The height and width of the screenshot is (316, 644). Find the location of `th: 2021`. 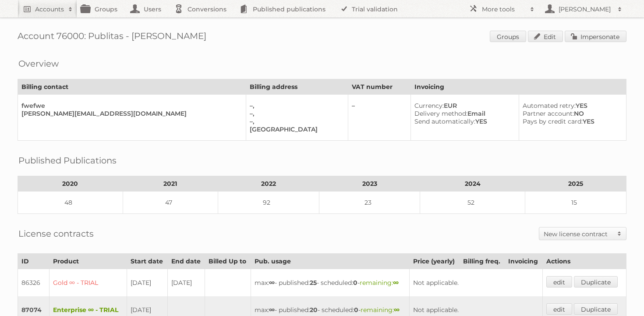

th: 2021 is located at coordinates (170, 183).